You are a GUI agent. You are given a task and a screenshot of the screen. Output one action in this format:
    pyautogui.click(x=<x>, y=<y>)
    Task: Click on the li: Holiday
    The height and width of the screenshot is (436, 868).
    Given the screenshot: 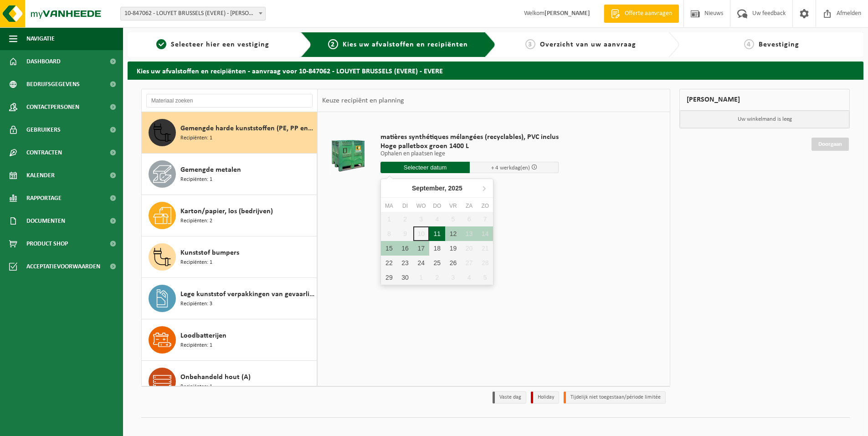 What is the action you would take?
    pyautogui.click(x=544, y=397)
    